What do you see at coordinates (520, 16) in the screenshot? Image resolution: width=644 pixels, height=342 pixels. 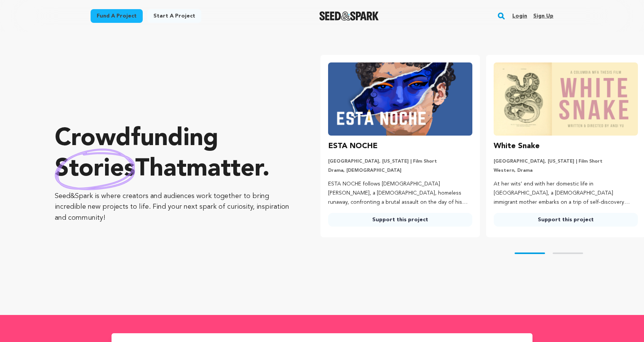 I see `a: Login` at bounding box center [520, 16].